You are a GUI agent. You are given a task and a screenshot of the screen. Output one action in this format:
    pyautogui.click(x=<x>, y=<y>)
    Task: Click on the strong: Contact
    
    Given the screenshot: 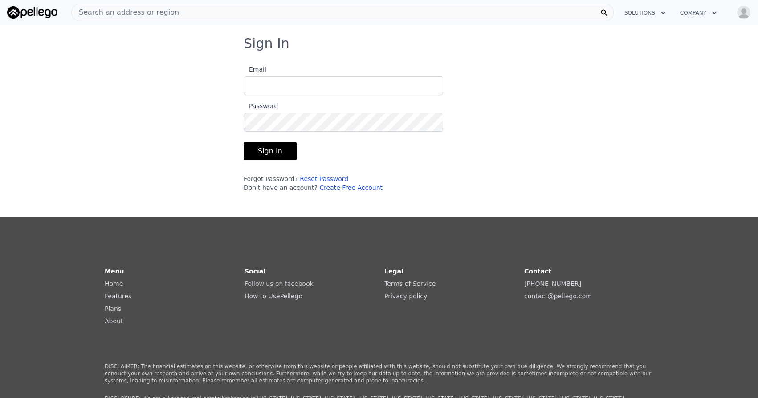 What is the action you would take?
    pyautogui.click(x=537, y=272)
    